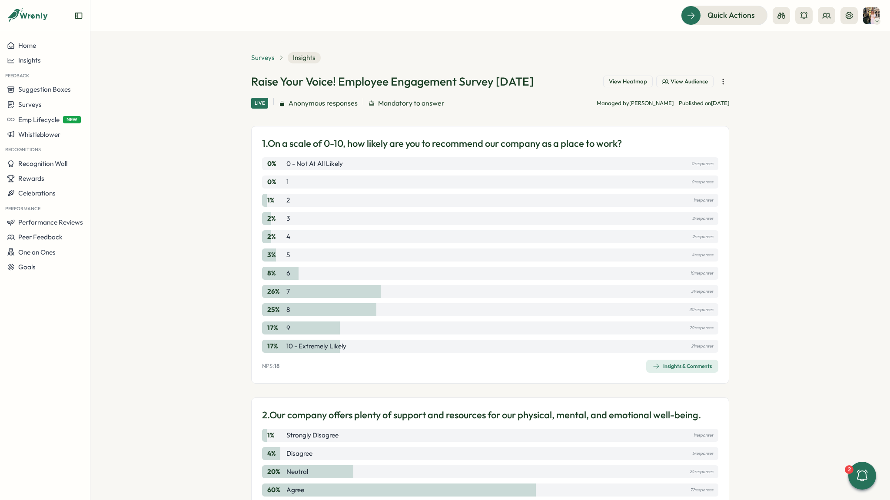 This screenshot has width=890, height=500. Describe the element at coordinates (297, 472) in the screenshot. I see `p: Neutral` at that location.